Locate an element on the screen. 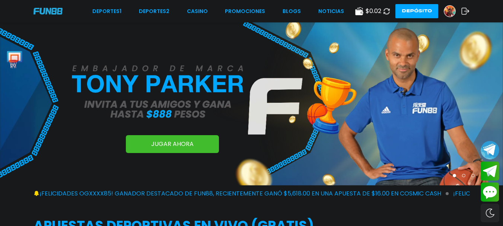 This screenshot has width=503, height=226. a: Avatar is located at coordinates (452, 11).